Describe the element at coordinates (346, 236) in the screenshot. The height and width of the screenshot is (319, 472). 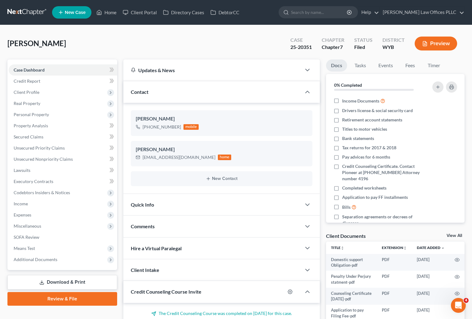
I see `div: Client Documents` at that location.